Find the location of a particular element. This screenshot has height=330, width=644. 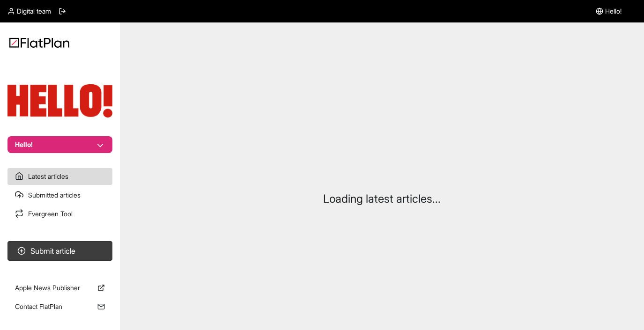

span: Digital team is located at coordinates (34, 11).